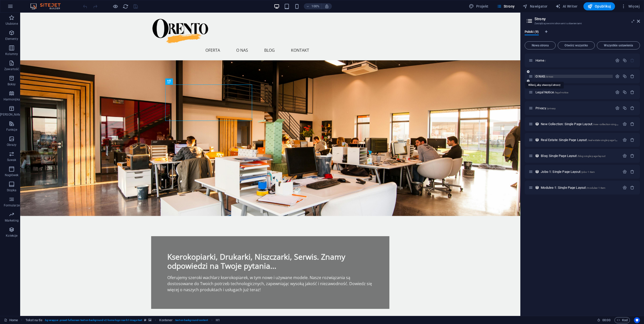 This screenshot has height=324, width=644. Describe the element at coordinates (12, 190) in the screenshot. I see `p: Stopka` at that location.